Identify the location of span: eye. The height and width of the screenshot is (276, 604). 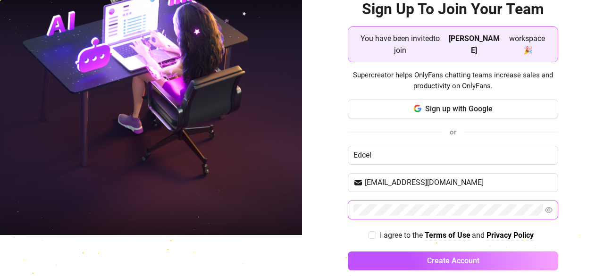
(549, 210).